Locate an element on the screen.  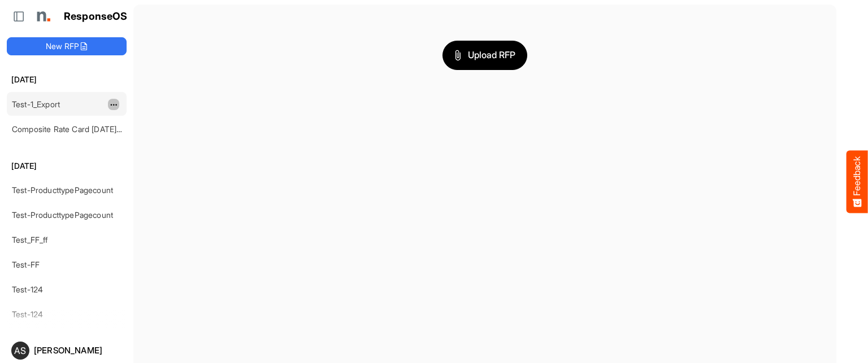
span: Upload RFP is located at coordinates (485, 55).